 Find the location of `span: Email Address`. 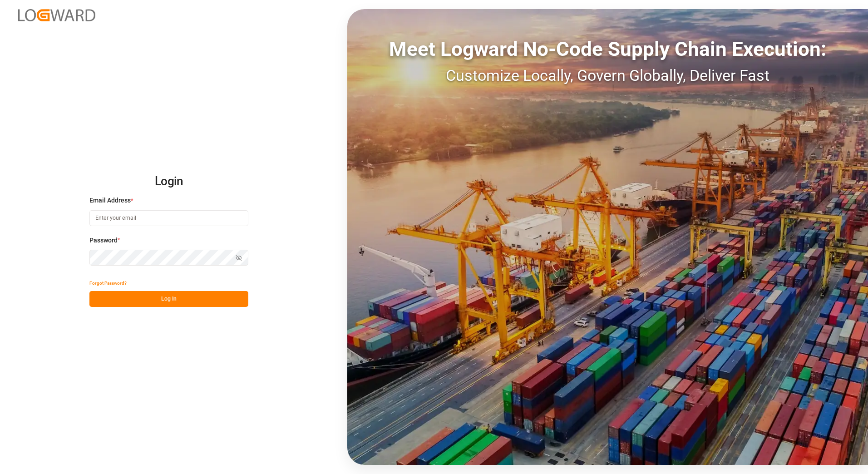

span: Email Address is located at coordinates (110, 201).